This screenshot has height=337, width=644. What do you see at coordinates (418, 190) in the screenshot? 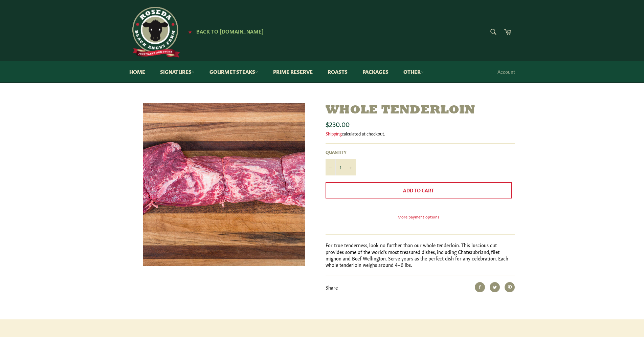
I see `button: Add to Cart` at bounding box center [418, 190].